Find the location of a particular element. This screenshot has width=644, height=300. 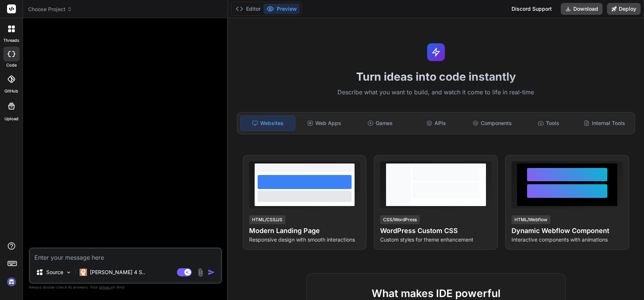

img: signin is located at coordinates (11, 282).